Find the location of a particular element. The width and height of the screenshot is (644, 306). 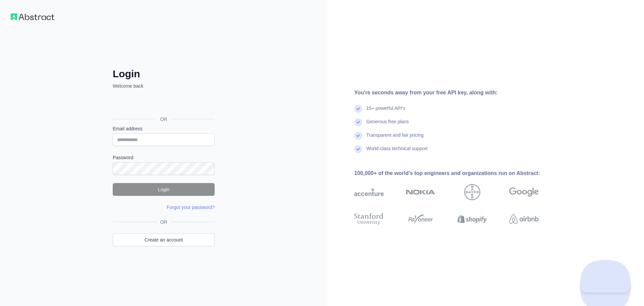

img: shopify is located at coordinates (472, 219).